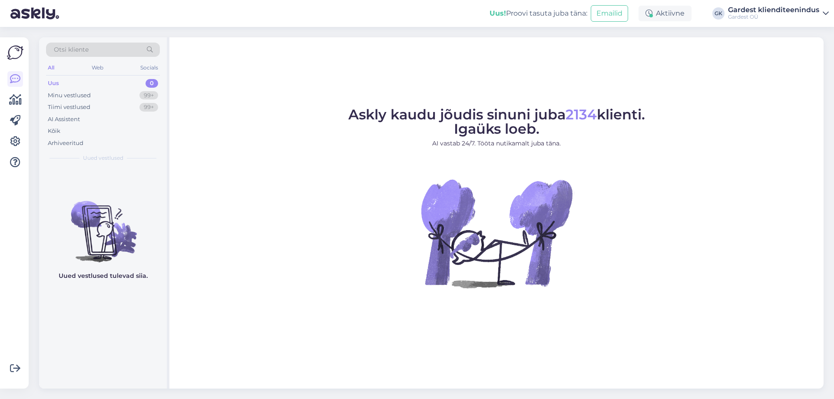  I want to click on div: Gardest OÜ, so click(773, 17).